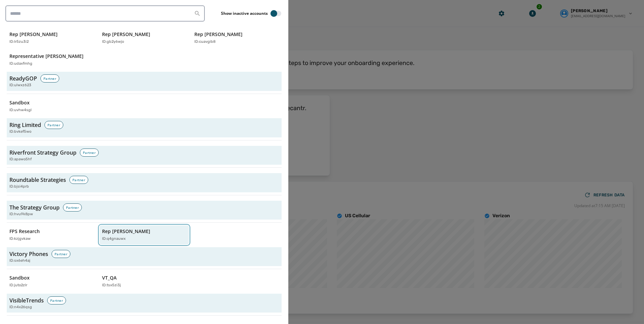  Describe the element at coordinates (144, 304) in the screenshot. I see `button: VisibleTrendsPartnerID:n4x26qsg` at that location.